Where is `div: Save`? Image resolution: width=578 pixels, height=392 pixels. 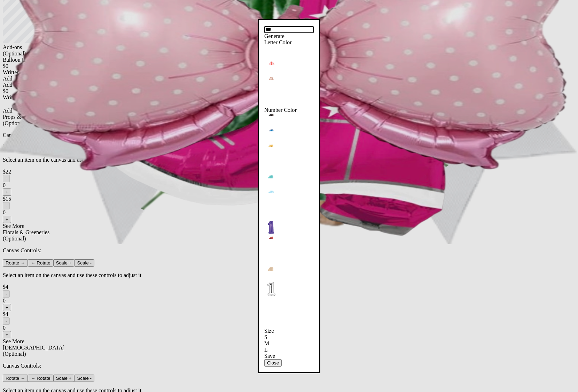
div: Save is located at coordinates (289, 356).